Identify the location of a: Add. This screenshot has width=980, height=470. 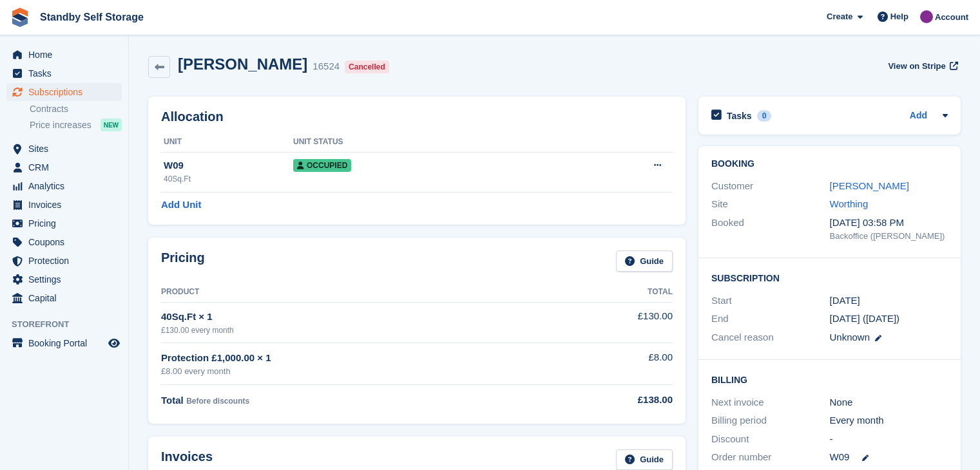
(918, 116).